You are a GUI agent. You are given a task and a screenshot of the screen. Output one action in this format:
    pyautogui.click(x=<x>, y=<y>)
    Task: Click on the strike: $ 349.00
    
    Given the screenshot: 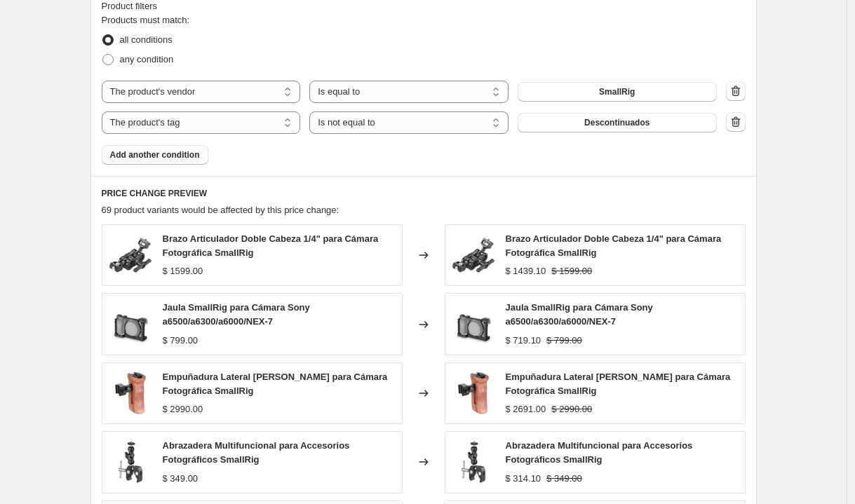 What is the action you would take?
    pyautogui.click(x=564, y=479)
    